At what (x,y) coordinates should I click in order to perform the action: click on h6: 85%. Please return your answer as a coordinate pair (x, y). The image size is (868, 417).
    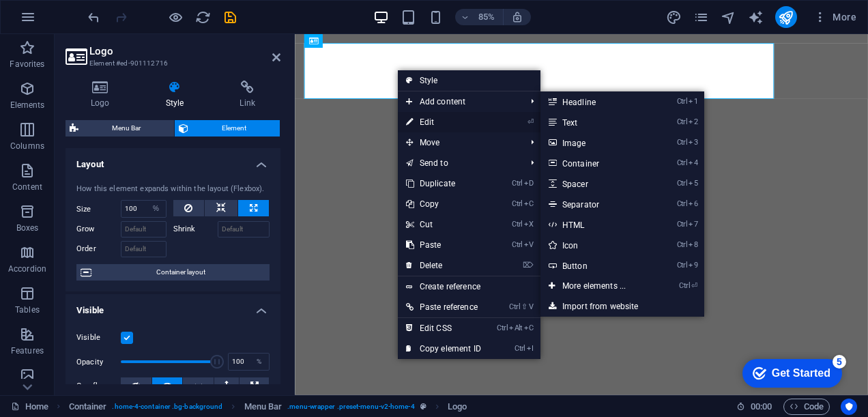
    Looking at the image, I should click on (487, 17).